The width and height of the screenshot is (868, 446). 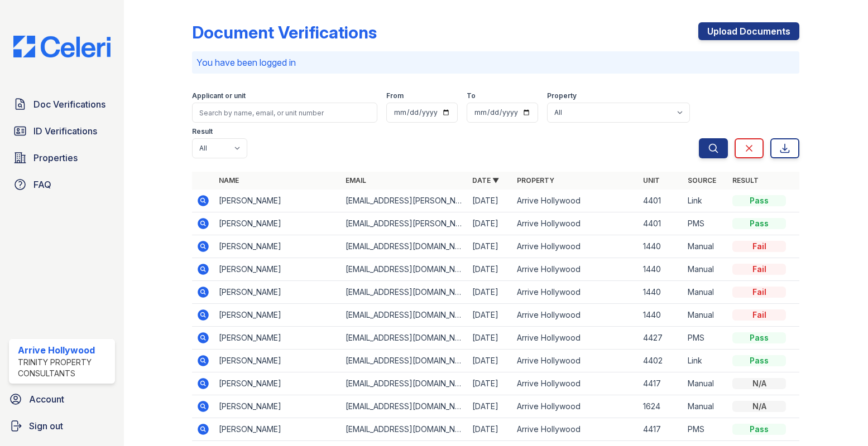 I want to click on div: Trinity Property Consultants, so click(x=64, y=368).